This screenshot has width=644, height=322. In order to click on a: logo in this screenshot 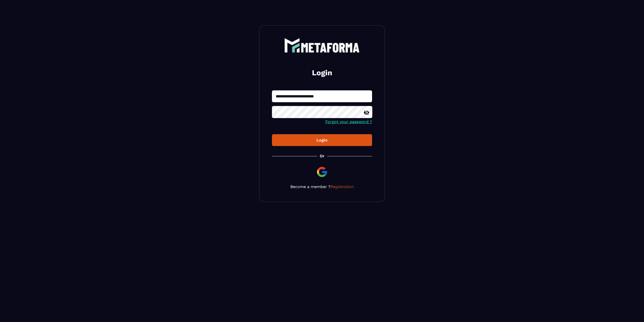, I will do `click(322, 46)`.